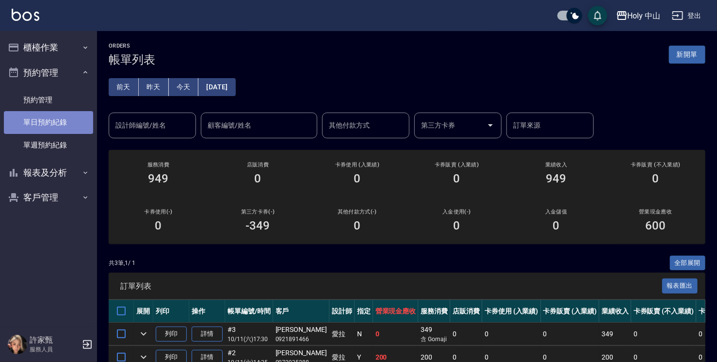 Image resolution: width=717 pixels, height=362 pixels. I want to click on th: 設計師, so click(342, 311).